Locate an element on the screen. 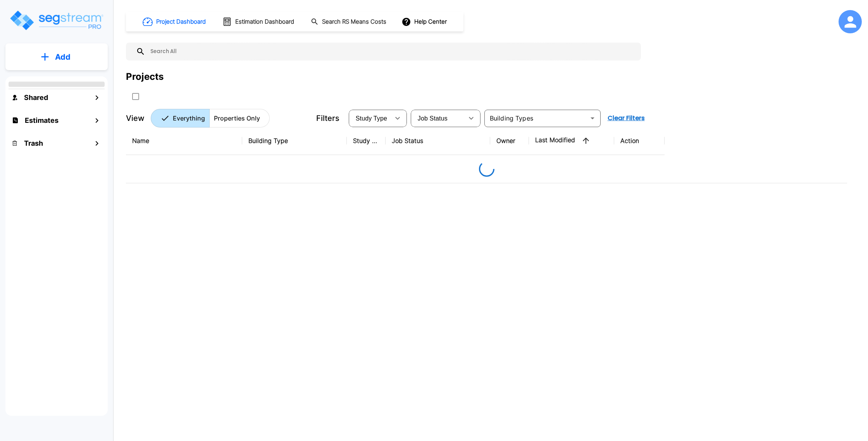 The image size is (868, 441). button: Estimation Dashboard is located at coordinates (259, 22).